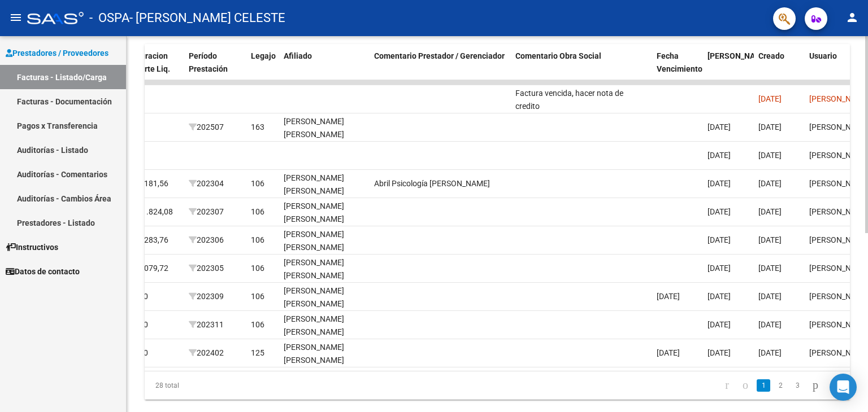 Image resolution: width=868 pixels, height=412 pixels. I want to click on div: 28 total, so click(214, 386).